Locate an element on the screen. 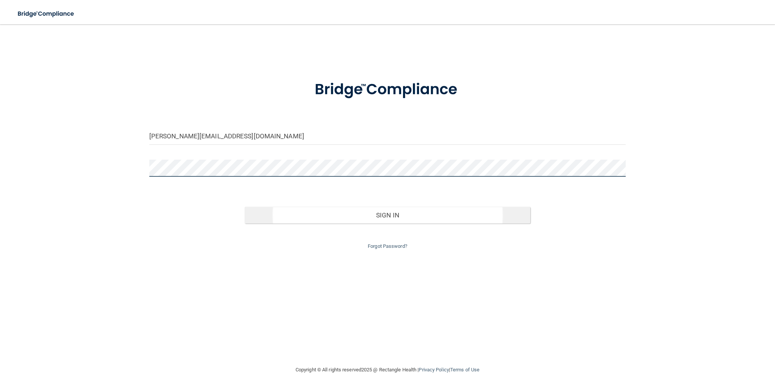  button: Sign In is located at coordinates (387, 215).